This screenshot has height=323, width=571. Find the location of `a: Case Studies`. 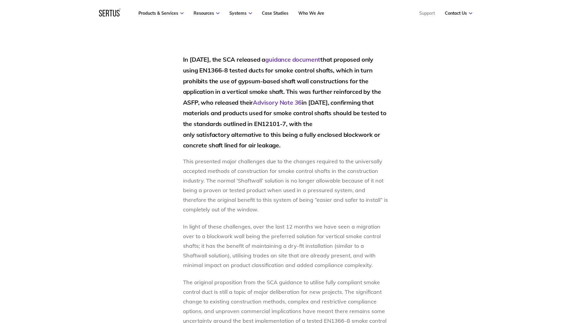

a: Case Studies is located at coordinates (275, 13).